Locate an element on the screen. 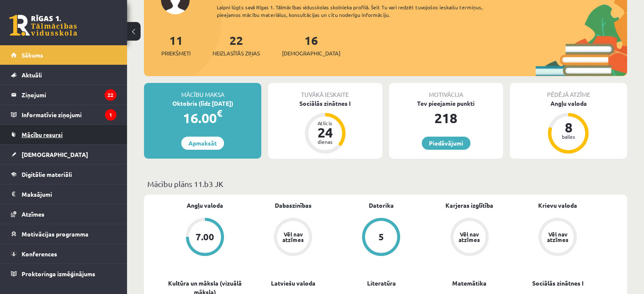 Image resolution: width=644 pixels, height=294 pixels. div: 24 is located at coordinates (325, 133).